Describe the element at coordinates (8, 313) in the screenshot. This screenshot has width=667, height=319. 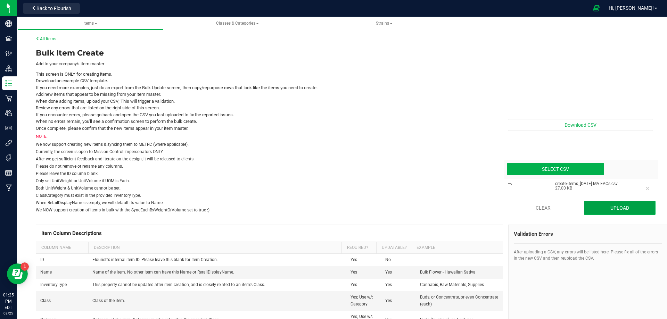
I see `p: 08/25` at that location.